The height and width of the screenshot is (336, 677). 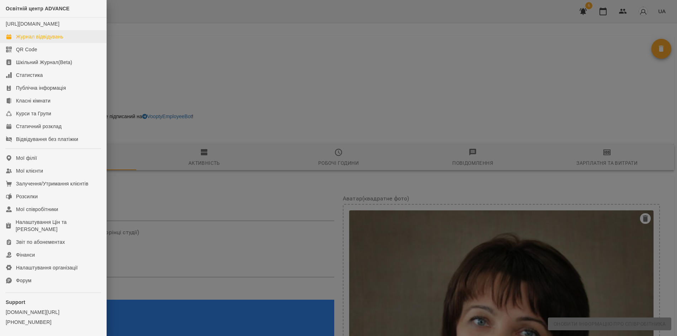 I want to click on div: Статичний розклад, so click(x=39, y=126).